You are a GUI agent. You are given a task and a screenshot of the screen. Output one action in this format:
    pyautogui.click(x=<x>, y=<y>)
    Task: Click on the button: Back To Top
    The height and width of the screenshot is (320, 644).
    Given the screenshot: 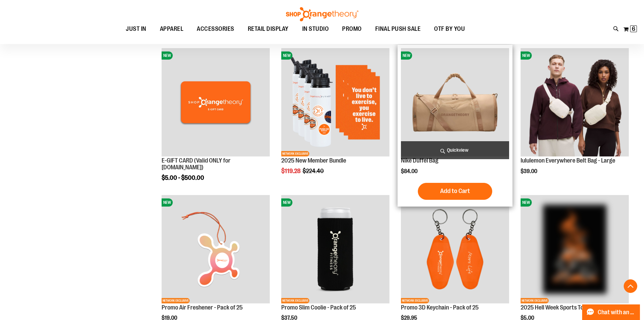 What is the action you would take?
    pyautogui.click(x=631, y=286)
    